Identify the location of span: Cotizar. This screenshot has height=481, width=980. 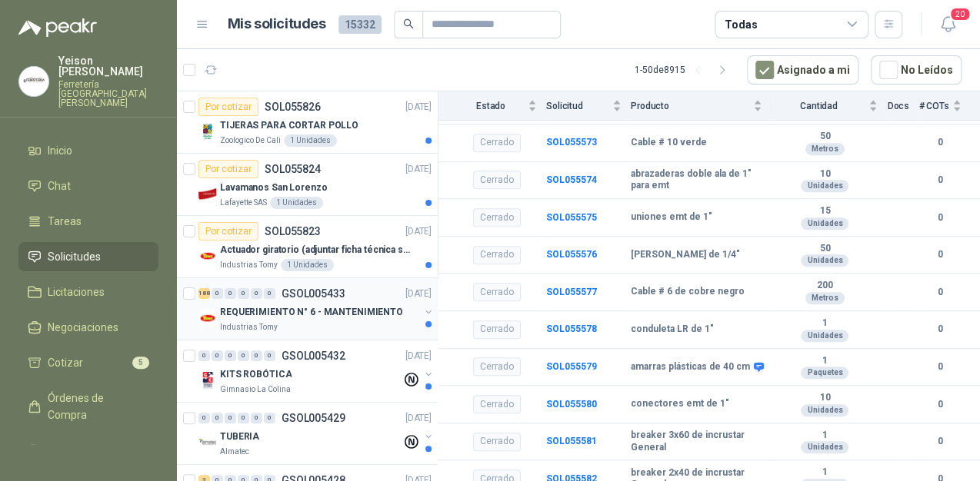
(66, 363).